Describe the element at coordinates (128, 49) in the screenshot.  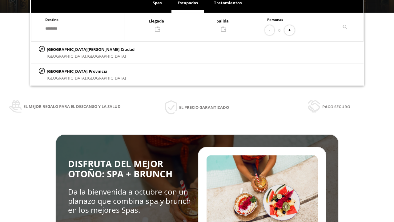
I see `span: Ciudad` at that location.